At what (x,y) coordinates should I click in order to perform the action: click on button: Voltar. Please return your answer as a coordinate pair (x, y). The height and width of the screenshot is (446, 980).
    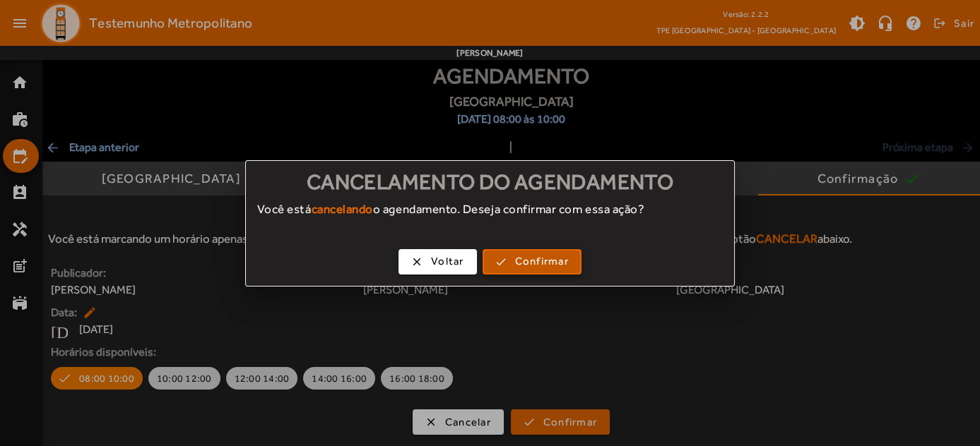
    Looking at the image, I should click on (437, 262).